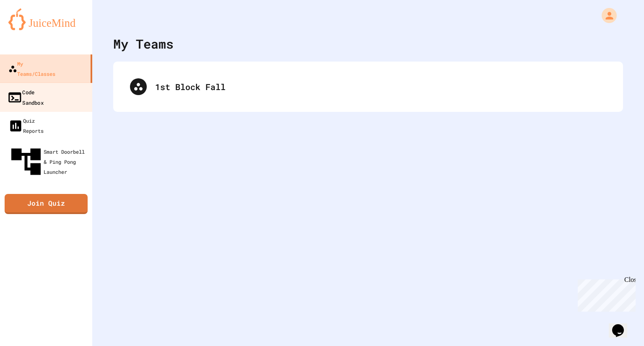  What do you see at coordinates (144, 43) in the screenshot?
I see `div: My Teams` at bounding box center [144, 43].